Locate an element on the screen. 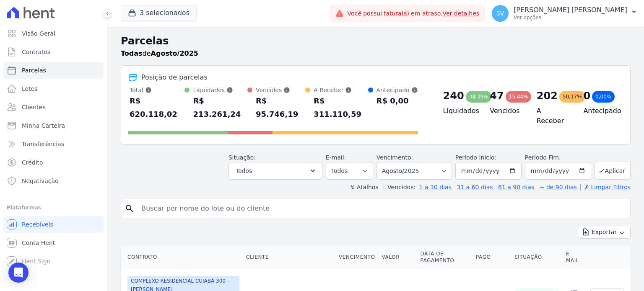  div: Open Intercom Messenger is located at coordinates (19, 272).